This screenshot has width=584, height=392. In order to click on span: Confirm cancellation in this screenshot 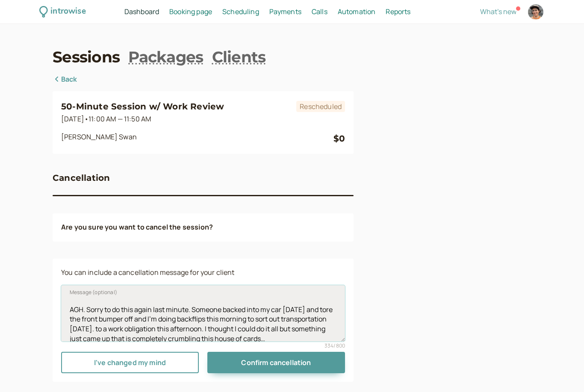, I will do `click(276, 362)`.